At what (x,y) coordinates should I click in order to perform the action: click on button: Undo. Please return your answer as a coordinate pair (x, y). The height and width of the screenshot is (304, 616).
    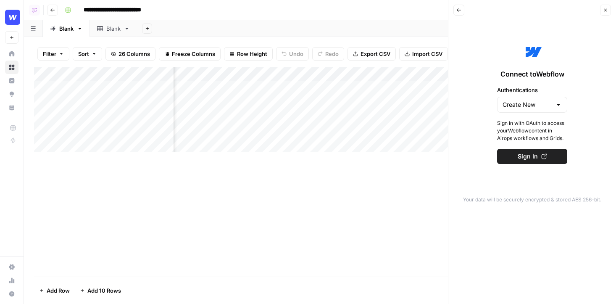
    Looking at the image, I should click on (293, 54).